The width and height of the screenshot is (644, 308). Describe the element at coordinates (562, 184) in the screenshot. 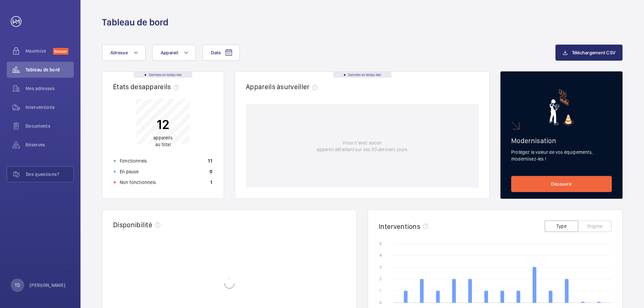

I see `a: Découvrir` at that location.